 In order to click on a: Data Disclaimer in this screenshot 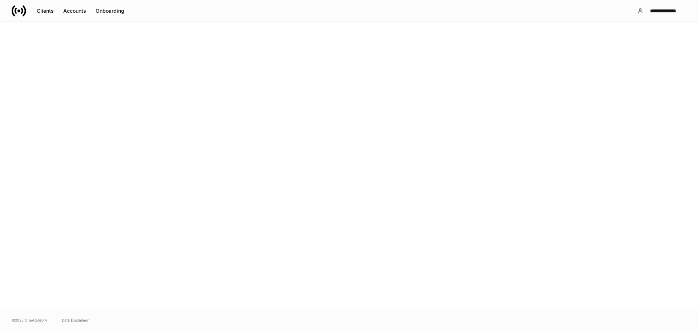, I will do `click(75, 320)`.